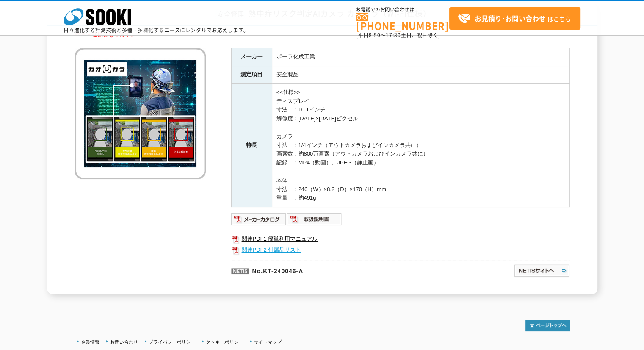  Describe the element at coordinates (140, 114) in the screenshot. I see `img: 熱中症リスク判定AIカメラ カオカラ（Wi-Fi仕様）` at that location.